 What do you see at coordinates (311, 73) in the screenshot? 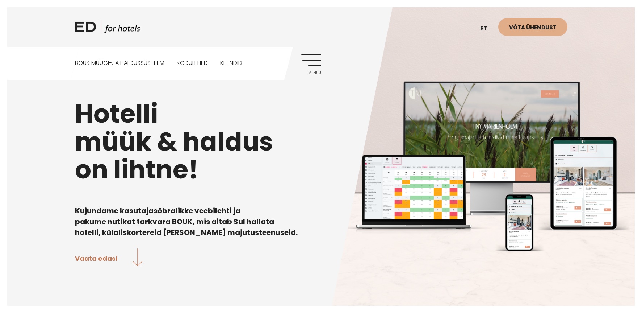
I see `span: Menüü` at bounding box center [311, 73].